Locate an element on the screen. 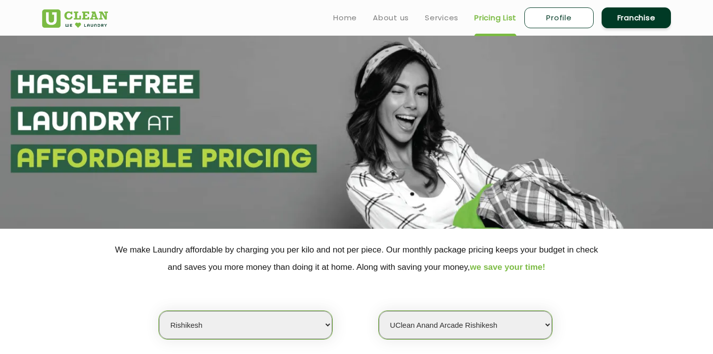  a: Franchise is located at coordinates (636, 18).